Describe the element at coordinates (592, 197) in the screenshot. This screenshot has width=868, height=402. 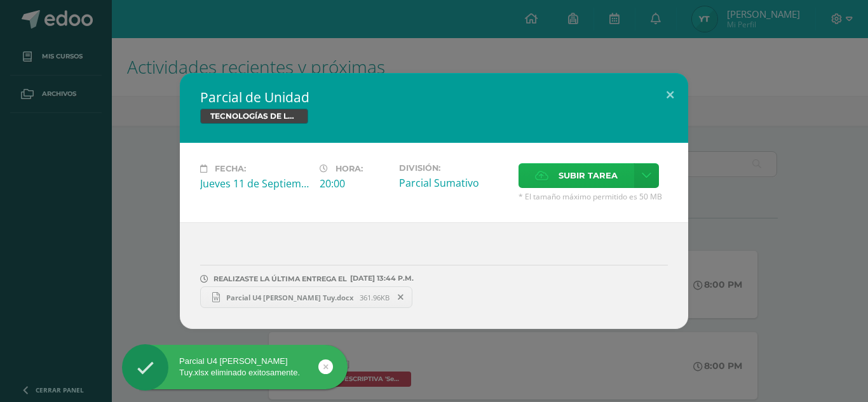
I see `span: * El tamaño máximo permitido es 50 MB` at that location.